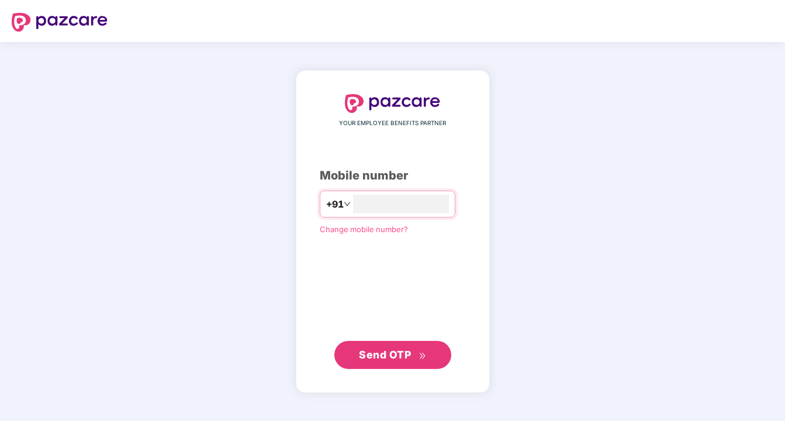 This screenshot has width=785, height=421. What do you see at coordinates (392, 123) in the screenshot?
I see `span: YOUR EMPLOYEE BENEFITS PARTNER` at bounding box center [392, 123].